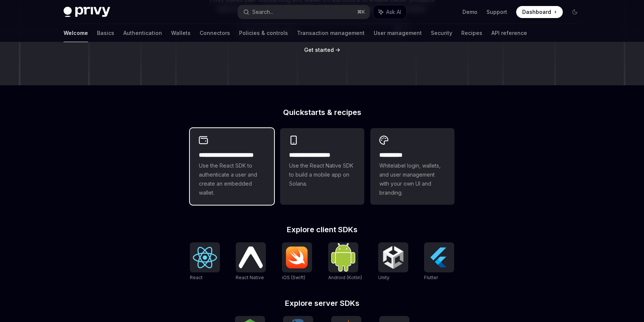 The width and height of the screenshot is (644, 322). Describe the element at coordinates (343, 257) in the screenshot. I see `img: Android (Kotlin)` at that location.